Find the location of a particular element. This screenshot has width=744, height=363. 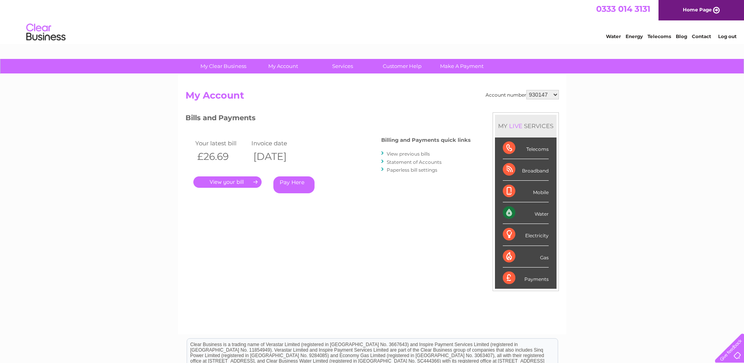

h3: Bills and Payments is located at coordinates (328, 119).